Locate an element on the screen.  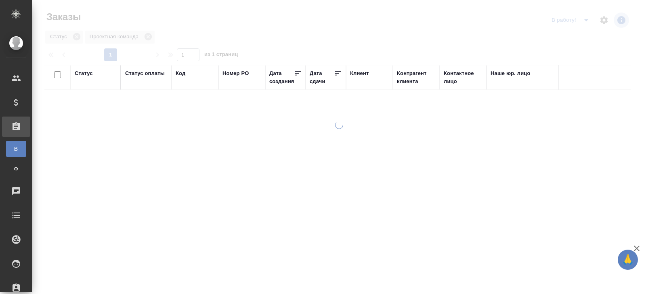
div: Клиент is located at coordinates (359, 74).